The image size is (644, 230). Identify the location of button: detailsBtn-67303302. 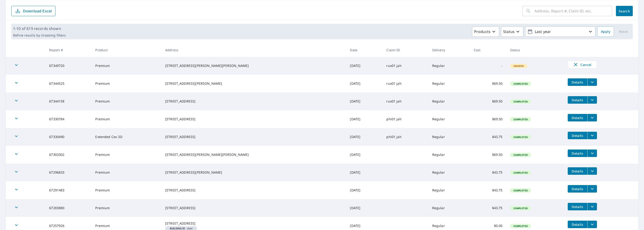
(578, 153).